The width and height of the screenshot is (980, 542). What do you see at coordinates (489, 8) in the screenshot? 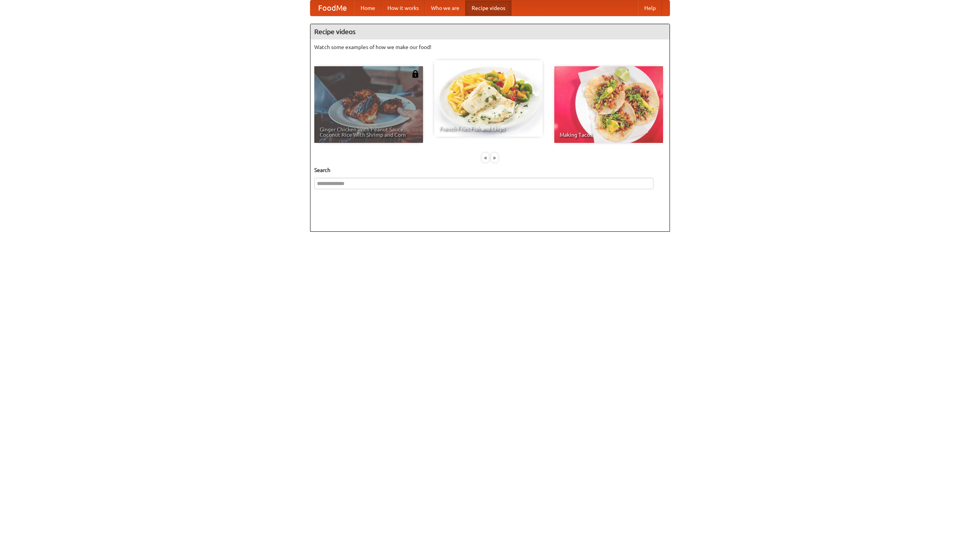
I see `a: Recipe videos` at bounding box center [489, 8].